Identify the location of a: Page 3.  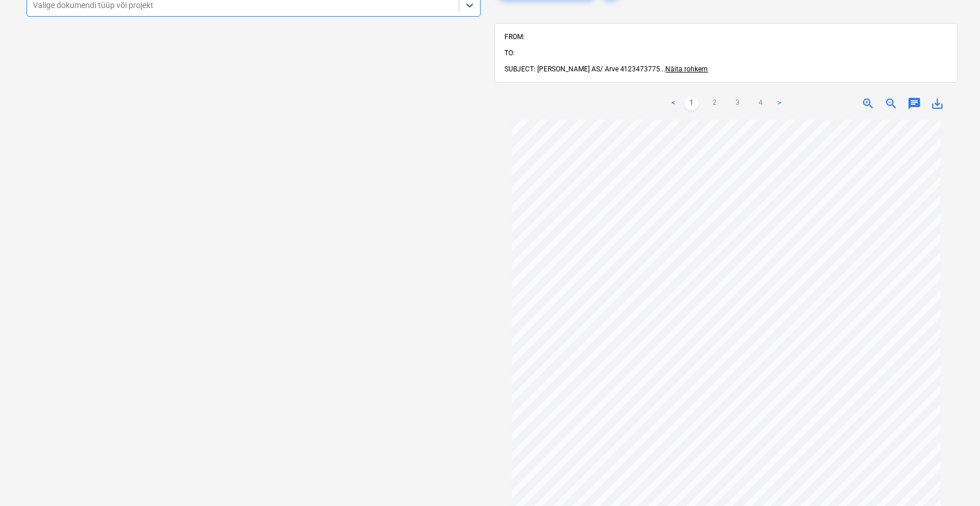
(738, 104).